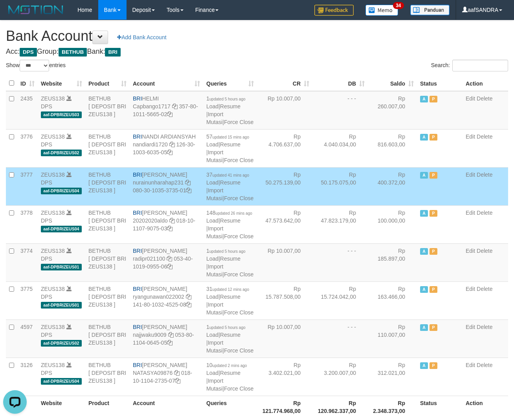  Describe the element at coordinates (285, 300) in the screenshot. I see `td: Rp 15.787.508,00` at that location.